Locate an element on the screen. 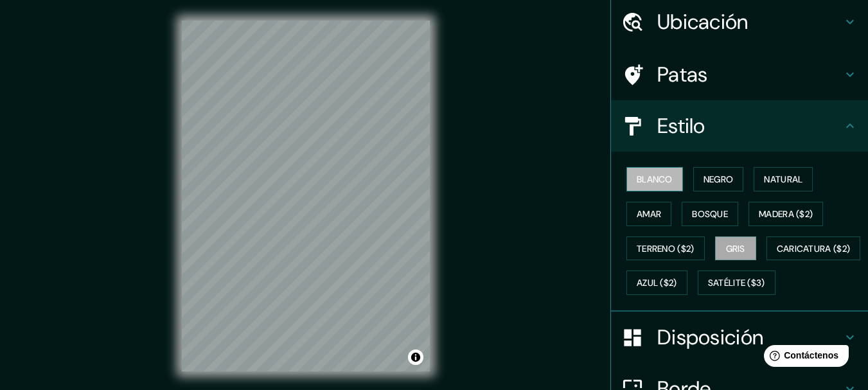 This screenshot has height=390, width=868. font: Disposición is located at coordinates (710, 337).